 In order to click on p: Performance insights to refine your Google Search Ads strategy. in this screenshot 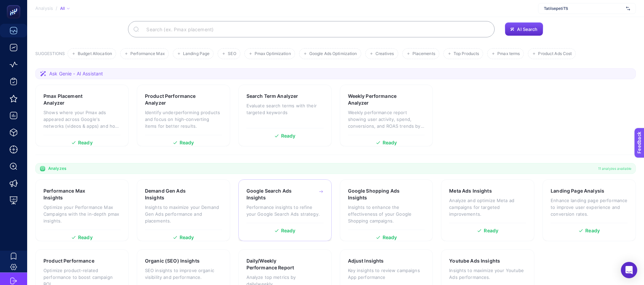, I will do `click(285, 211)`.